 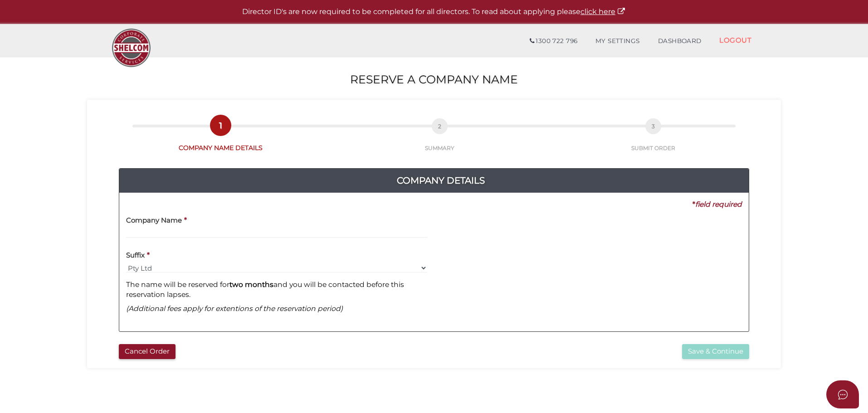 I want to click on a: LOGOUT, so click(x=735, y=40).